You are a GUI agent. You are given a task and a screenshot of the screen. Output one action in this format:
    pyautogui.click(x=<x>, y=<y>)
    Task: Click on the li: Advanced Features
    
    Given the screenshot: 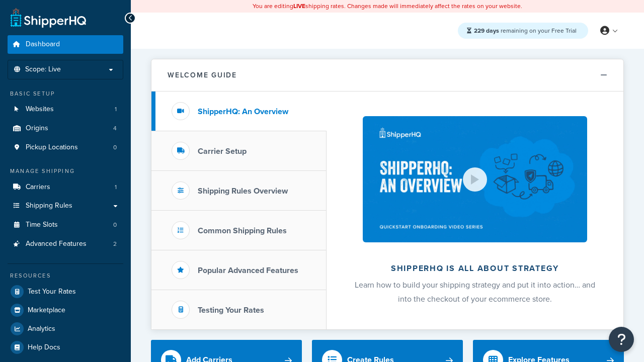 What is the action you would take?
    pyautogui.click(x=65, y=244)
    